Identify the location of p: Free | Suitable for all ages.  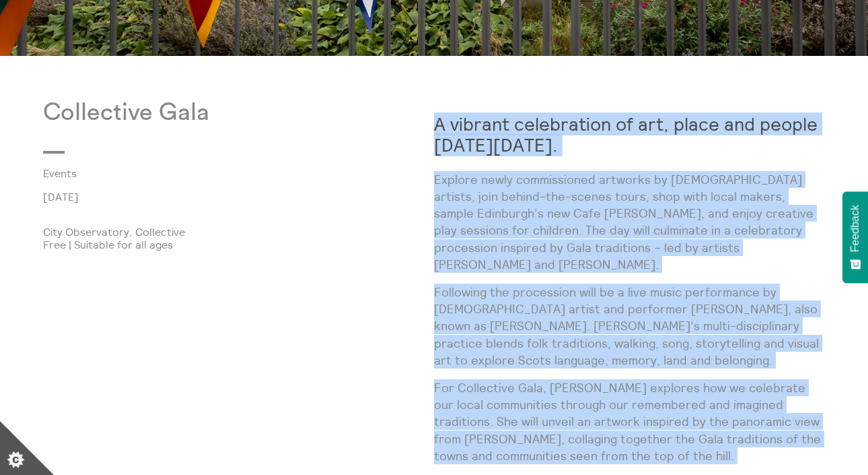
(238, 244).